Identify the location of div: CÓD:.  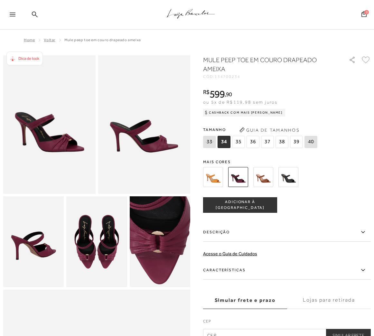
(268, 77).